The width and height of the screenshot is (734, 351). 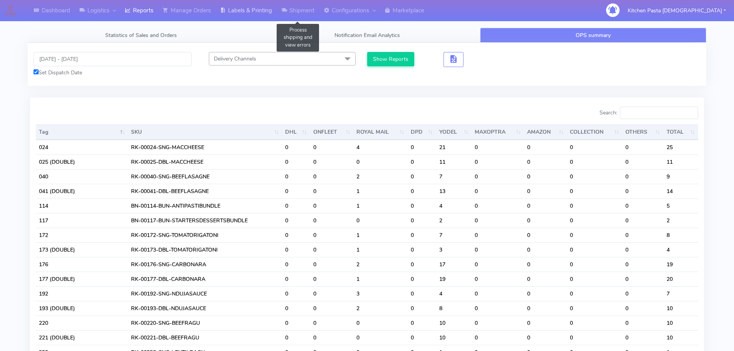 I want to click on td: RK-00041-DBL-BEEFLASAGNE, so click(x=205, y=191).